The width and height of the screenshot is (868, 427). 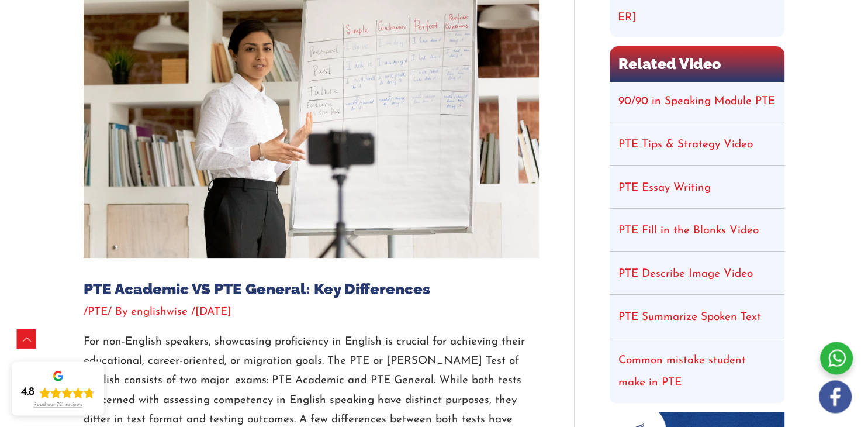 I want to click on a: PTE, so click(x=98, y=312).